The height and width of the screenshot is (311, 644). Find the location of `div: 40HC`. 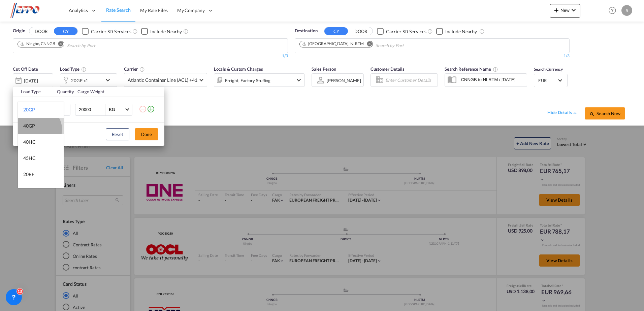

div: 40HC is located at coordinates (29, 142).